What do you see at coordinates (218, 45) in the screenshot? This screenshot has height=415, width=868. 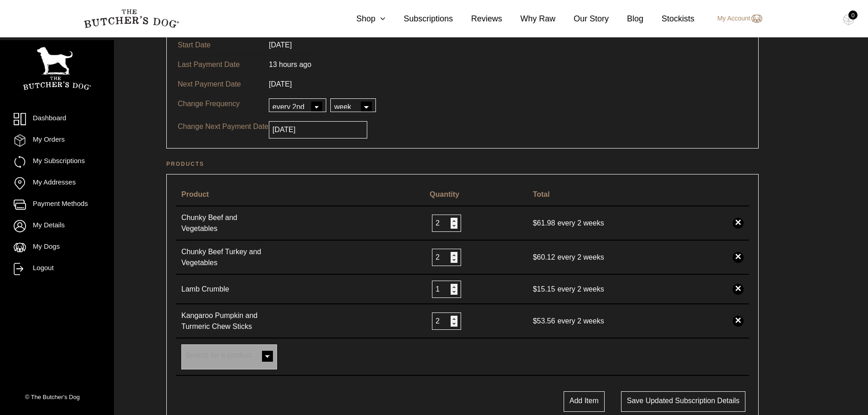 I see `td: Start Date` at bounding box center [218, 45].